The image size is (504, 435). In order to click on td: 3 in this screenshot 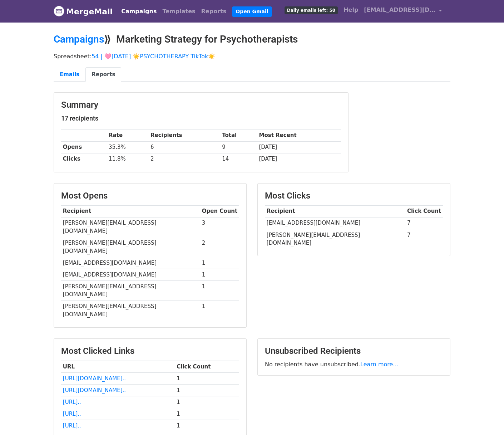, I will do `click(220, 227)`.